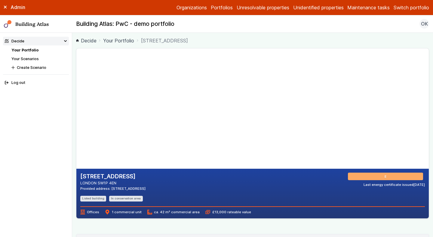 This screenshot has height=237, width=433. Describe the element at coordinates (14, 41) in the screenshot. I see `div: Decide` at that location.